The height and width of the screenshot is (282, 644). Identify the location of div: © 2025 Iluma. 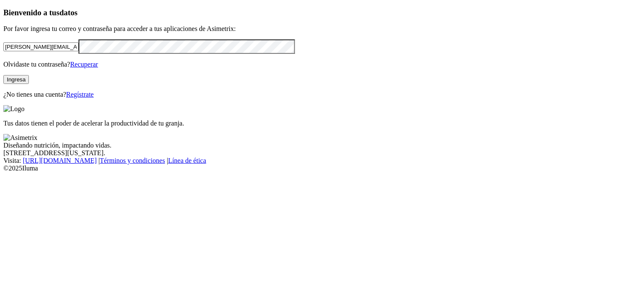
(322, 168).